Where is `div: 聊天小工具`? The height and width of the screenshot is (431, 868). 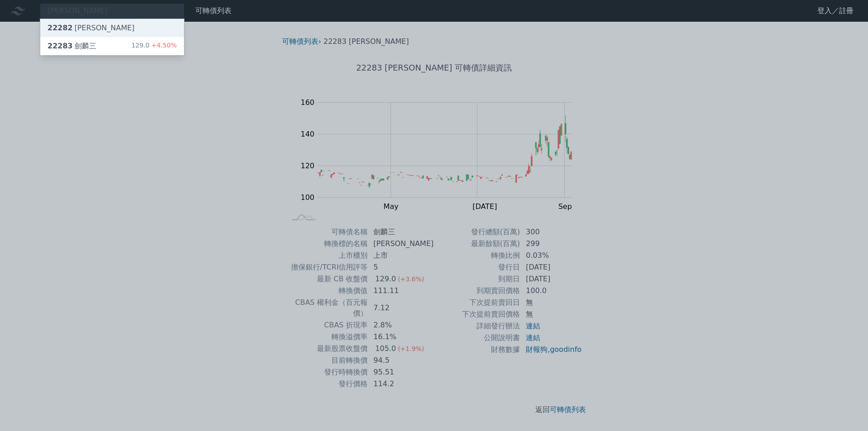
div: 聊天小工具 is located at coordinates (846, 409).